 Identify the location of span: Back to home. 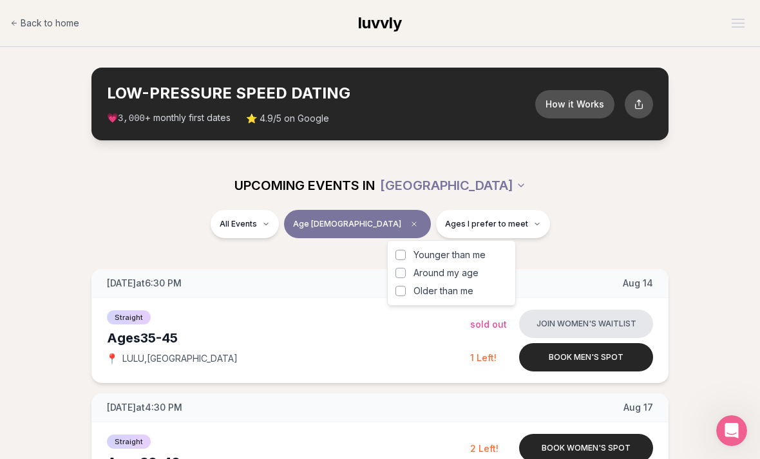
(50, 23).